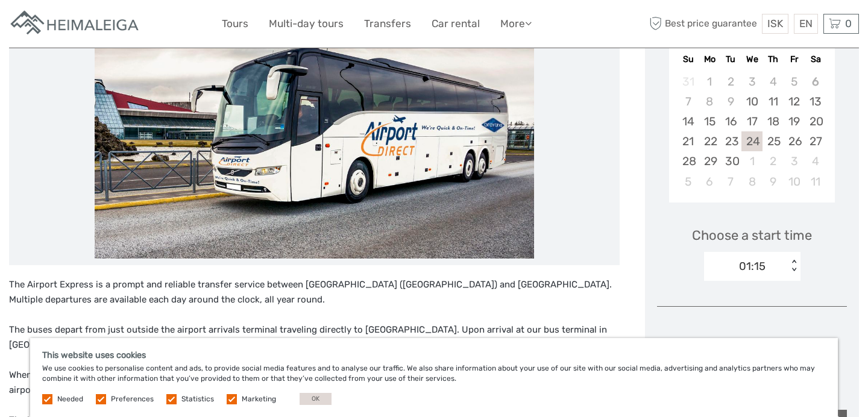 This screenshot has height=417, width=868. What do you see at coordinates (815, 82) in the screenshot?
I see `div: Not available Saturday, September 6th, 2025` at bounding box center [815, 82].